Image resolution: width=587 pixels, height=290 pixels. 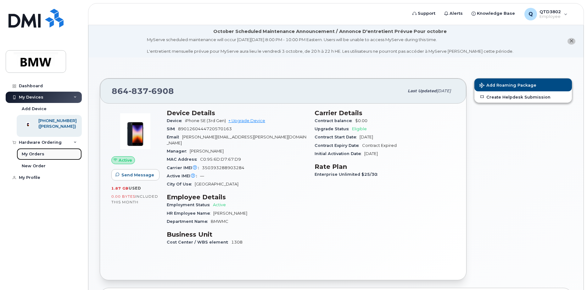 I want to click on span: 350393288903284, so click(x=223, y=168).